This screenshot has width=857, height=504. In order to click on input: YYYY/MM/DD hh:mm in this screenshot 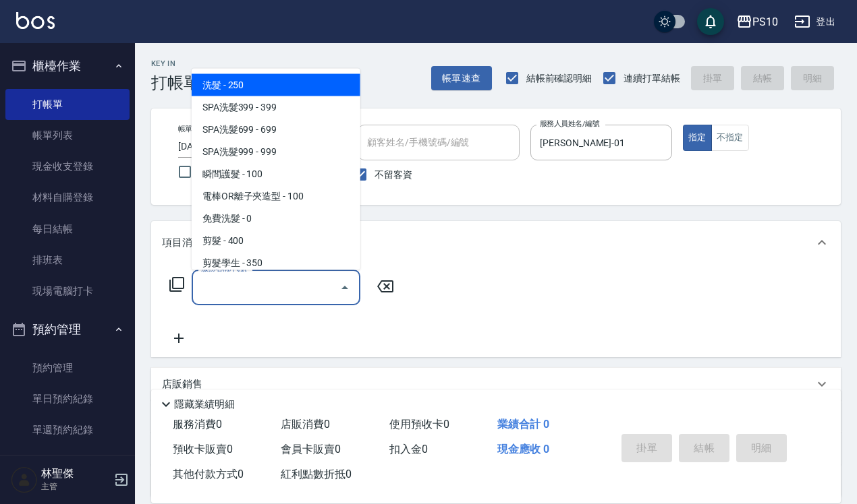, I will do `click(234, 146)`.